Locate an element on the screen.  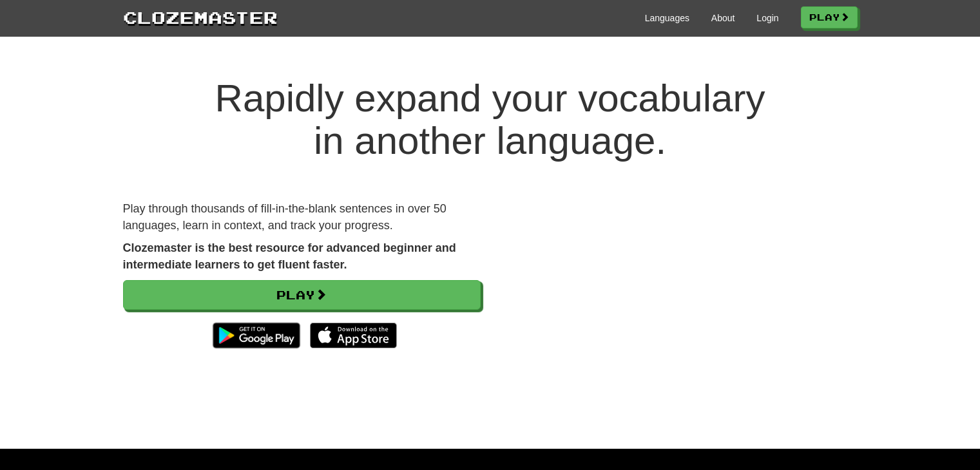
a: Clozemaster is located at coordinates (200, 16).